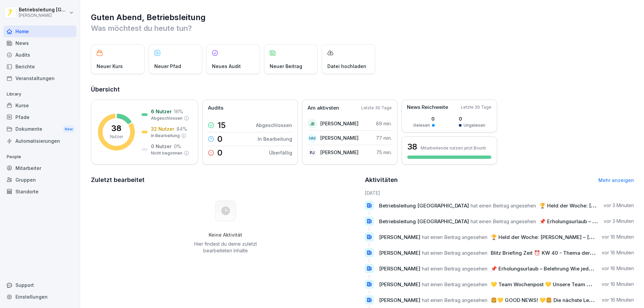 The image size is (644, 308). What do you see at coordinates (40, 78) in the screenshot?
I see `div: Veranstaltungen` at bounding box center [40, 78].